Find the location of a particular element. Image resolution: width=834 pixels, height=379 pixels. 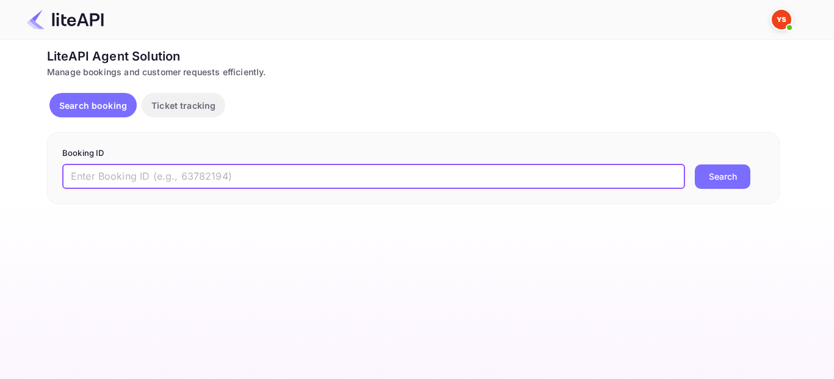

button: Search is located at coordinates (722, 176).